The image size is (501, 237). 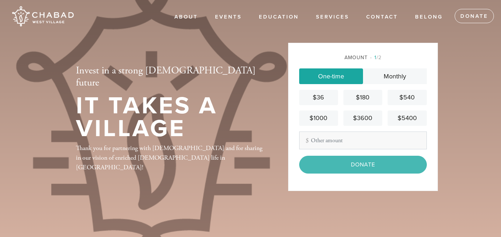 I want to click on a: About, so click(x=186, y=17).